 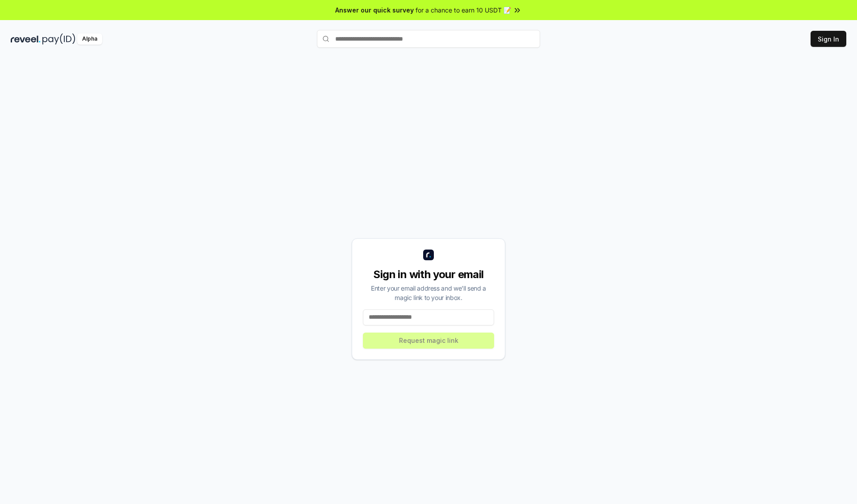 What do you see at coordinates (464, 10) in the screenshot?
I see `span: for a chance to earn 10 USDT 📝` at bounding box center [464, 10].